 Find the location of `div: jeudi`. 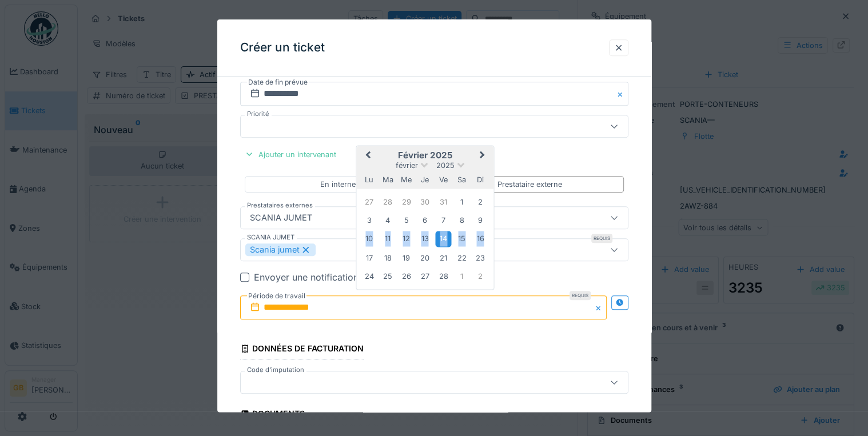

div: jeudi is located at coordinates (424, 179).